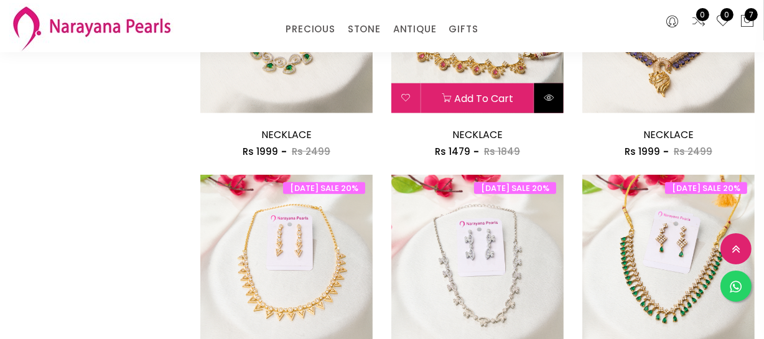 This screenshot has height=339, width=764. What do you see at coordinates (310, 29) in the screenshot?
I see `a: PRECIOUS` at bounding box center [310, 29].